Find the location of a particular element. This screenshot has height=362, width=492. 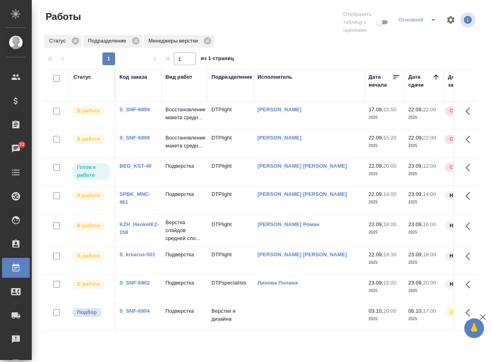

div: split button is located at coordinates (419, 20).